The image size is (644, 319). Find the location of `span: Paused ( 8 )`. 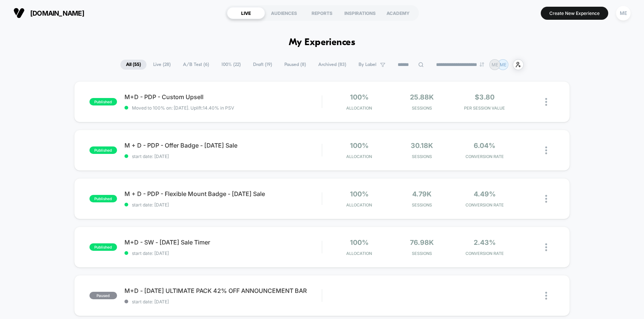

span: Paused ( 8 ) is located at coordinates (295, 64).